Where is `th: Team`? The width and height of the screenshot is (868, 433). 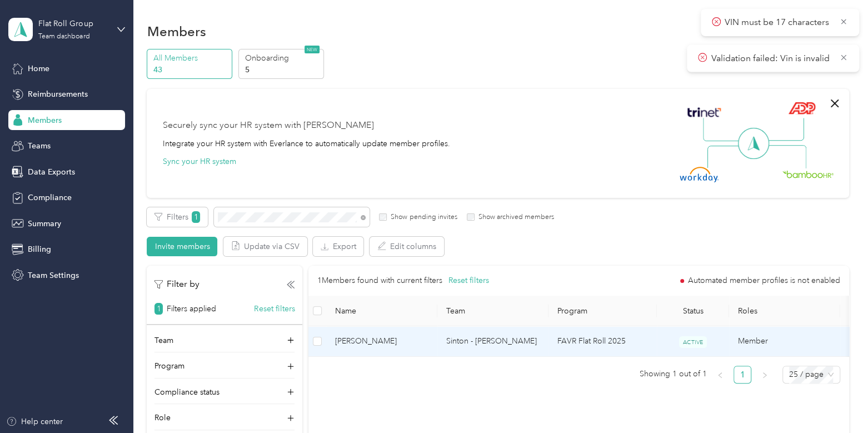 th: Team is located at coordinates (492, 310).